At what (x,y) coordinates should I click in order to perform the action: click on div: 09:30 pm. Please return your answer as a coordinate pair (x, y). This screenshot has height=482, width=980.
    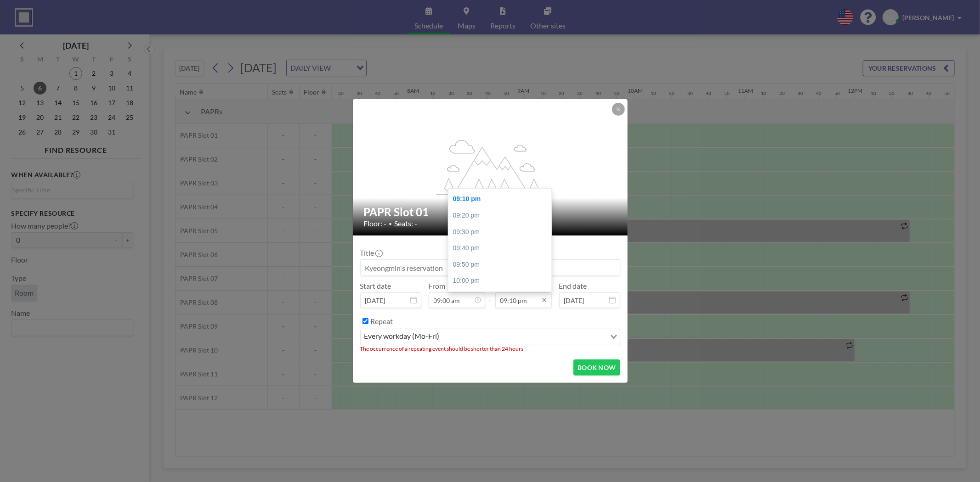
    Looking at the image, I should click on (502, 233).